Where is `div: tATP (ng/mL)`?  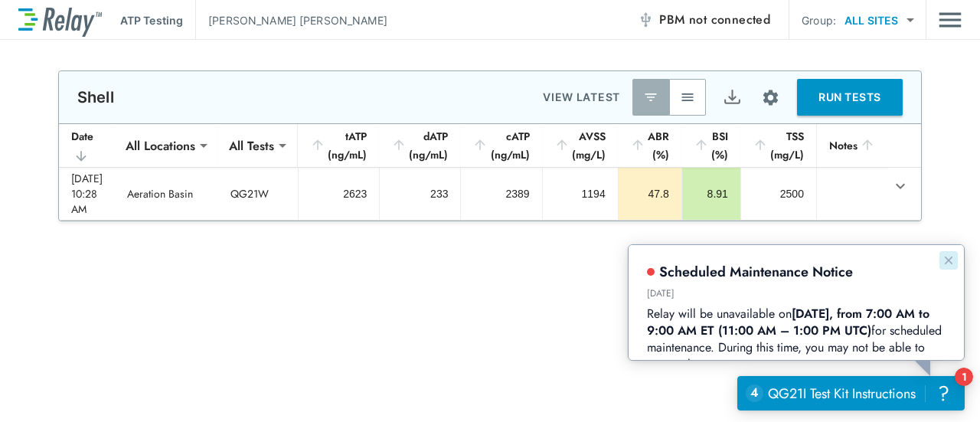 div: tATP (ng/mL) is located at coordinates (338, 146).